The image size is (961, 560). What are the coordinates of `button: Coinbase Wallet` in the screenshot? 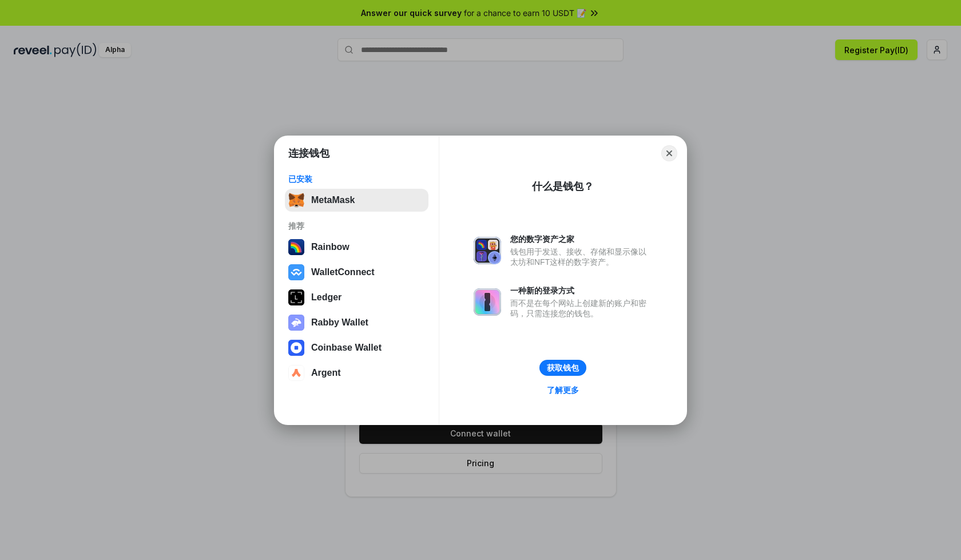 It's located at (356, 348).